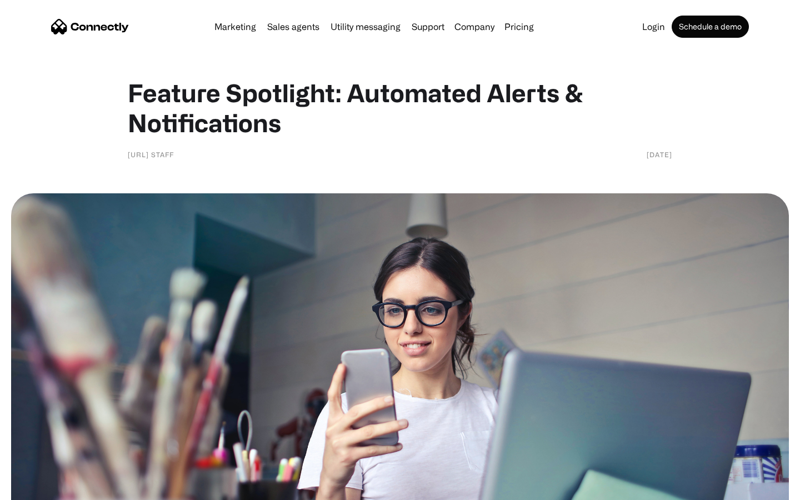 This screenshot has width=800, height=500. What do you see at coordinates (235, 27) in the screenshot?
I see `a: Marketing` at bounding box center [235, 27].